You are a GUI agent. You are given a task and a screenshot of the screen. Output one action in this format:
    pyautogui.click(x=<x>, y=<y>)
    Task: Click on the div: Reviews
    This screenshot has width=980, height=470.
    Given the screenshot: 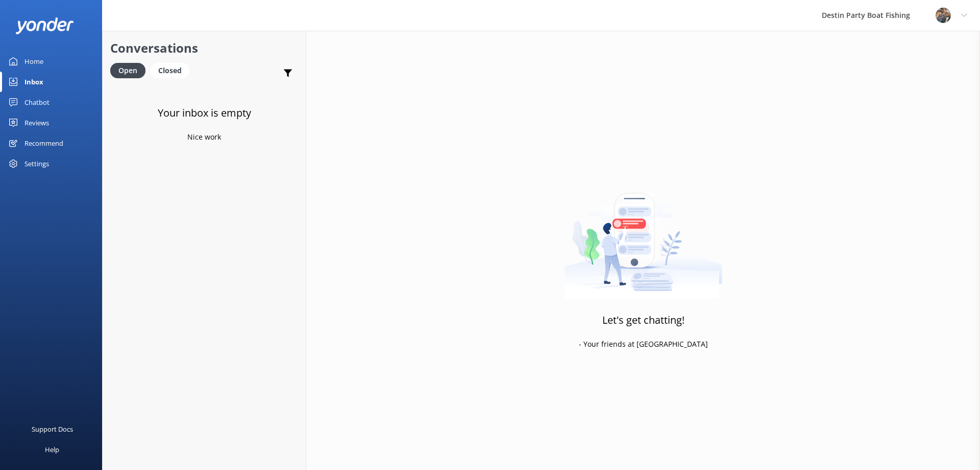 What is the action you would take?
    pyautogui.click(x=37, y=123)
    